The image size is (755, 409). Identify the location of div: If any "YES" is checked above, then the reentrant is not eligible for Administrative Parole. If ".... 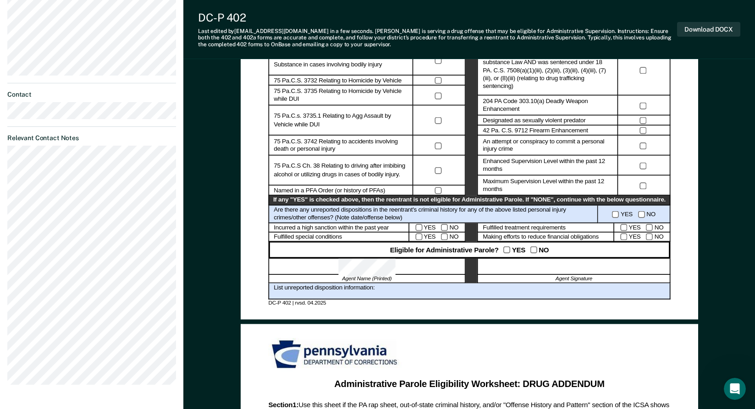
(469, 200).